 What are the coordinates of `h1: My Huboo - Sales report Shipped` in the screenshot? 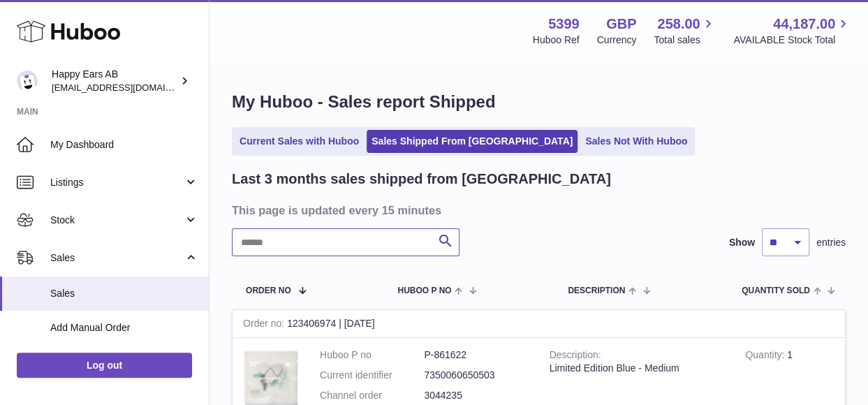 It's located at (538, 102).